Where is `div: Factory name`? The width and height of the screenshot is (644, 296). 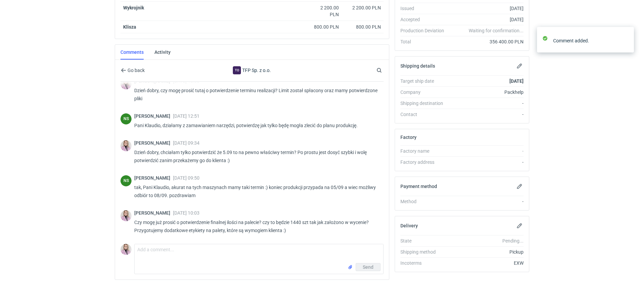 div: Factory name is located at coordinates (425, 151).